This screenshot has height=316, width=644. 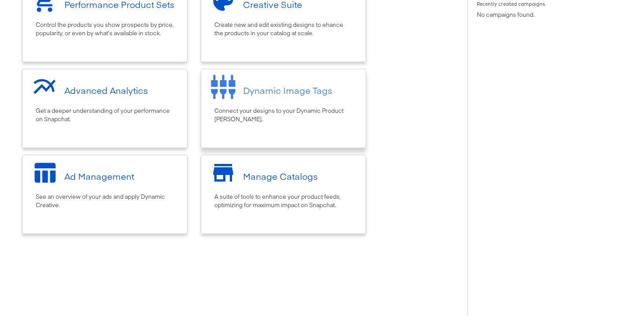 I want to click on div: Manage Catalogs, so click(x=280, y=176).